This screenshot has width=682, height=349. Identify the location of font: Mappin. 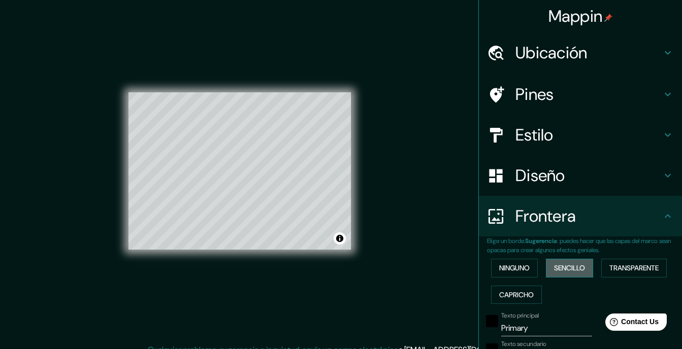
(575, 16).